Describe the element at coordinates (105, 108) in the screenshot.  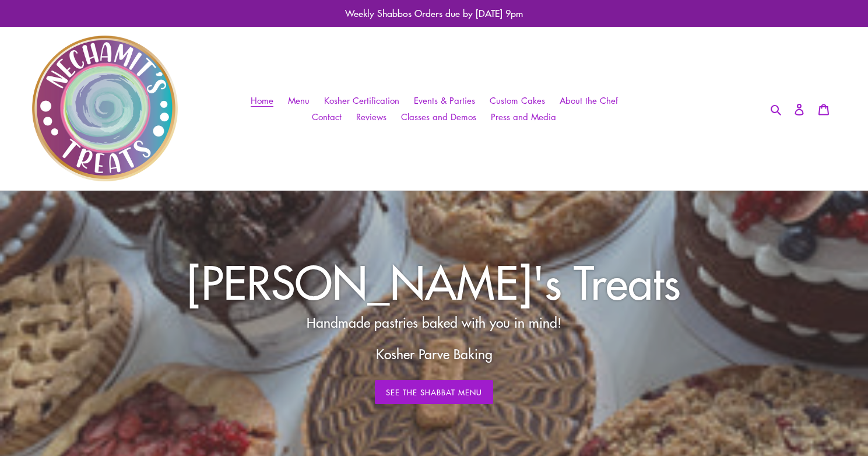
I see `img: Nechamit&#39;s Treats` at that location.